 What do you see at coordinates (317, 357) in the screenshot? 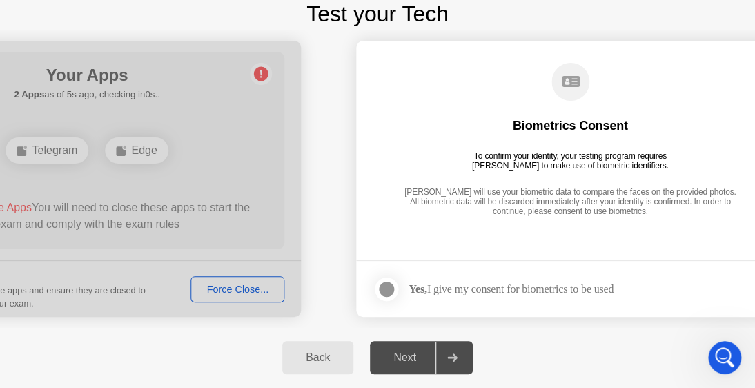
I see `div: Back` at bounding box center [317, 357].